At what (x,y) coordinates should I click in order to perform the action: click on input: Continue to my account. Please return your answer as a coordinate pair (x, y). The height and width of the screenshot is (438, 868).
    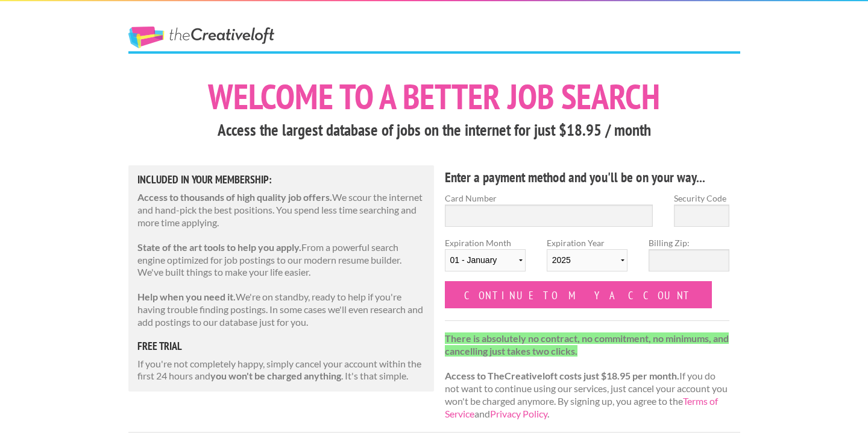
    Looking at the image, I should click on (578, 295).